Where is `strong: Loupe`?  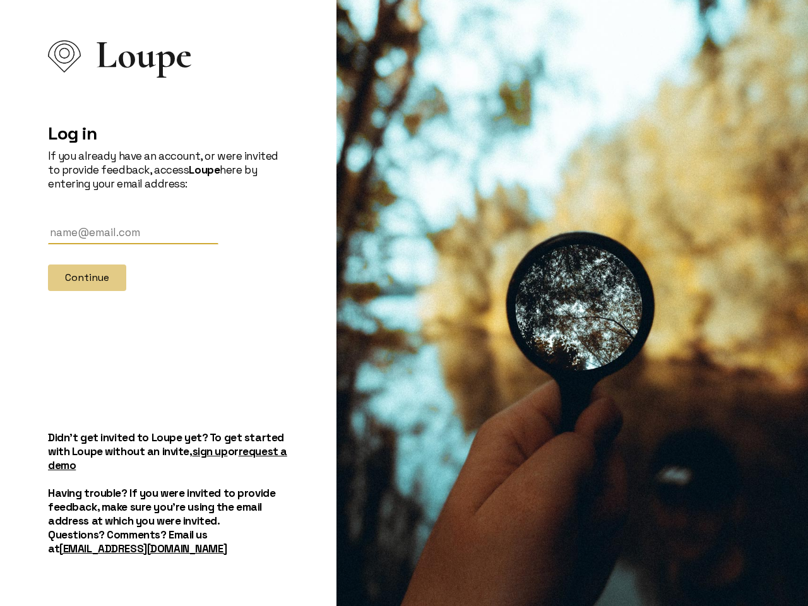 strong: Loupe is located at coordinates (204, 170).